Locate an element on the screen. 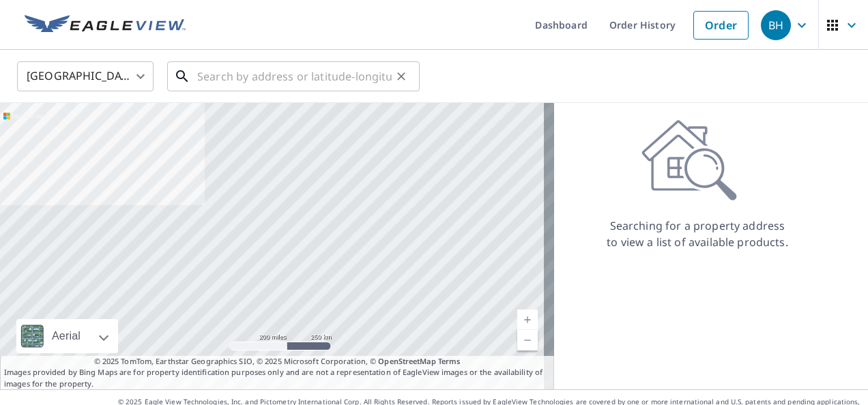 The height and width of the screenshot is (405, 868). span: © 2025 TomTom, Earthstar Geographics SIO, © 2025 Microsoft Corporation, © is located at coordinates (278, 362).